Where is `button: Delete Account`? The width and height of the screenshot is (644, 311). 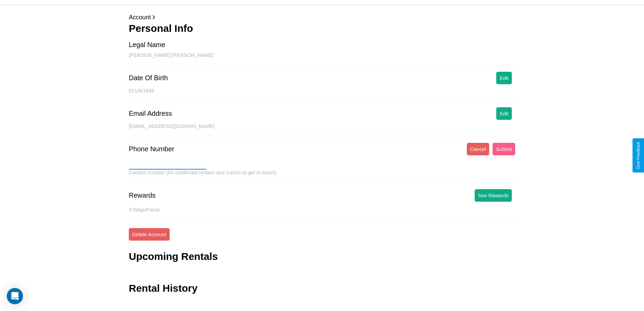
button: Delete Account is located at coordinates (149, 234).